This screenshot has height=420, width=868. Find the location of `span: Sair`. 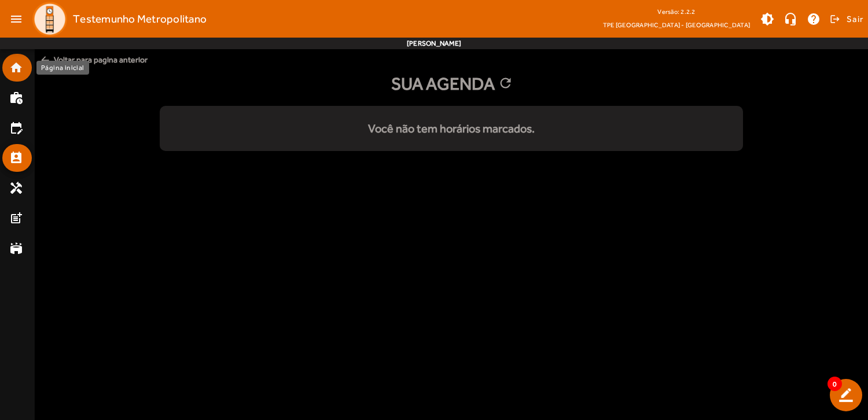

span: Sair is located at coordinates (855, 19).